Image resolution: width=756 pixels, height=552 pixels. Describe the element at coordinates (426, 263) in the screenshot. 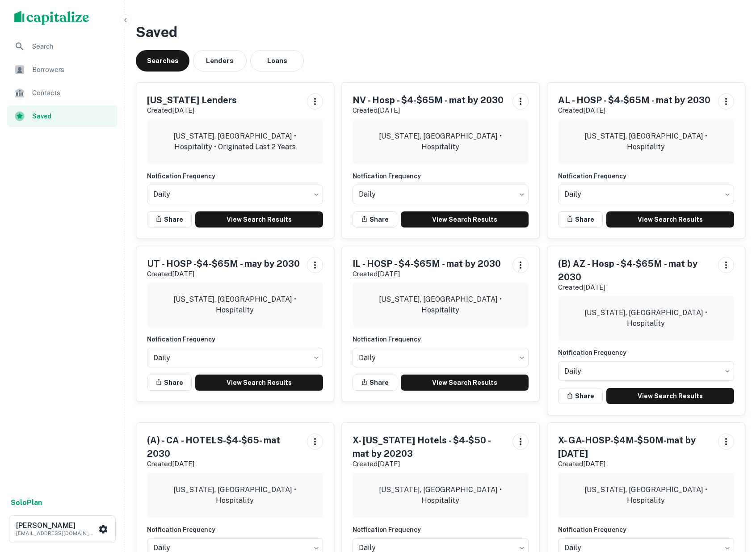

I see `h5: IL - HOSP - $4-$65M - mat by 2030` at that location.